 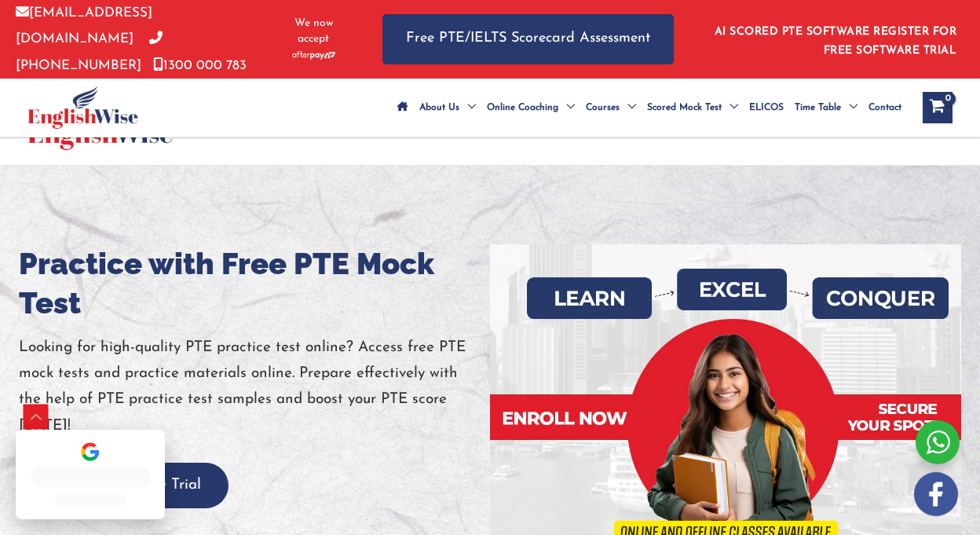 What do you see at coordinates (313, 32) in the screenshot?
I see `span: We now accept` at bounding box center [313, 32].